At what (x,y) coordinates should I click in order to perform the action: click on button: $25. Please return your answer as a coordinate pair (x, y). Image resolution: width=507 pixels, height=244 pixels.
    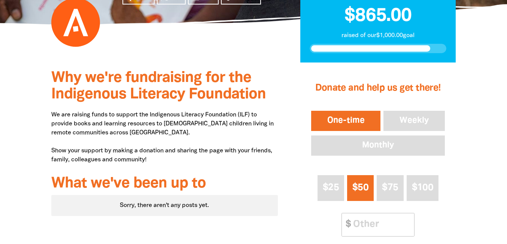
    Looking at the image, I should click on (330, 188).